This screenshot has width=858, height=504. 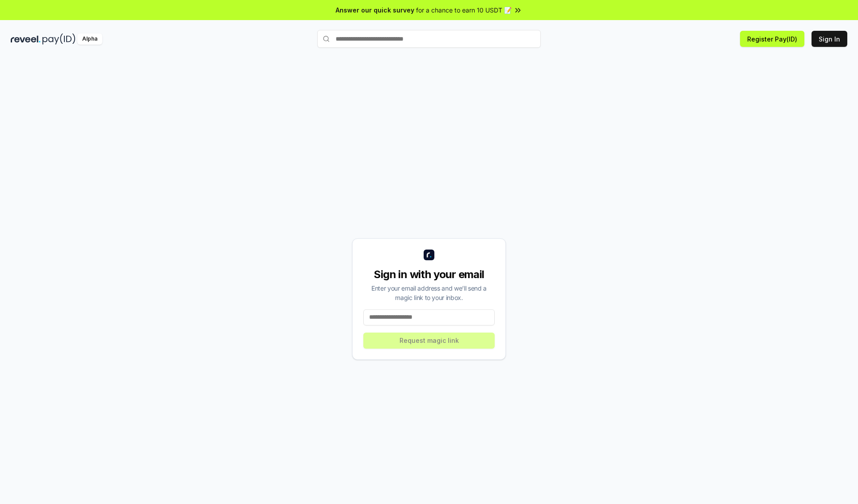 What do you see at coordinates (90, 39) in the screenshot?
I see `div: Alpha` at bounding box center [90, 39].